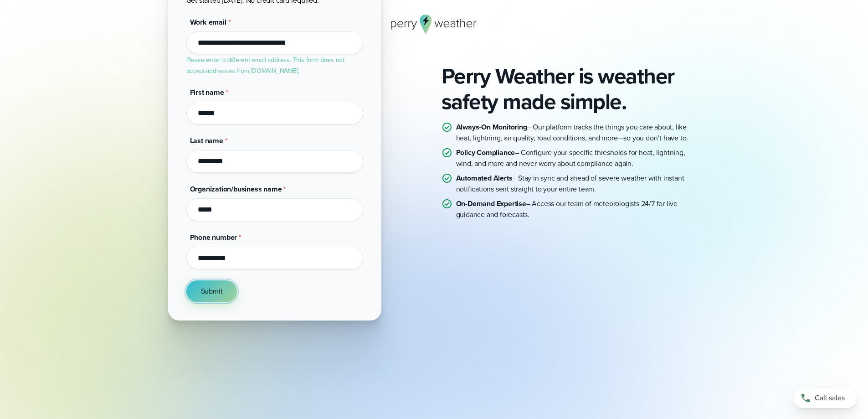 This screenshot has width=868, height=419. Describe the element at coordinates (214, 237) in the screenshot. I see `span: Phone number` at that location.